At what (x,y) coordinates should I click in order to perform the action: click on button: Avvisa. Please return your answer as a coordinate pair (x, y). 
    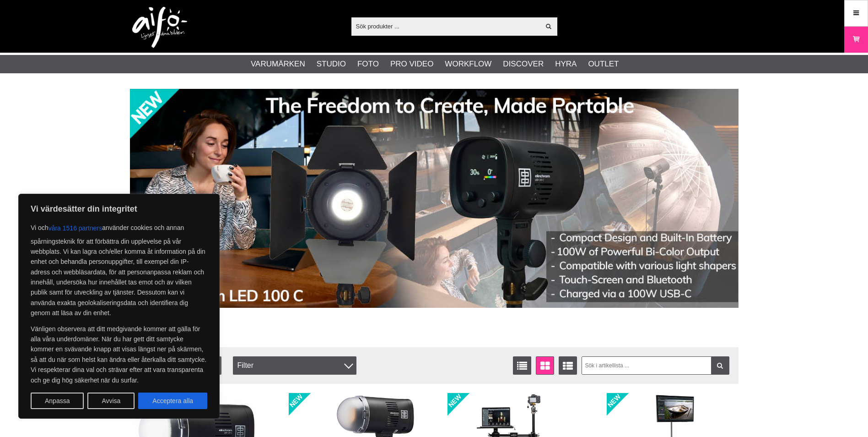
    Looking at the image, I should click on (111, 400).